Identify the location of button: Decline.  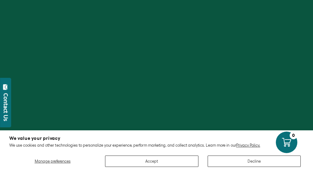
(254, 161).